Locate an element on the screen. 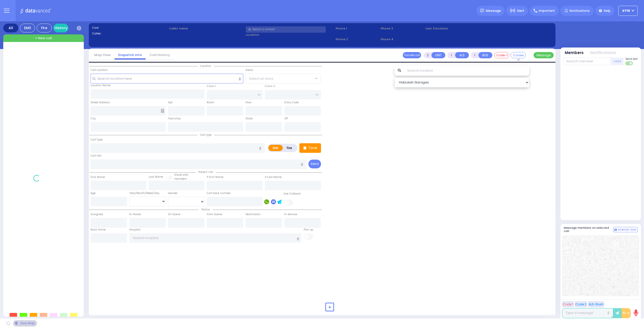  label: Last 3 location is located at coordinates (457, 28).